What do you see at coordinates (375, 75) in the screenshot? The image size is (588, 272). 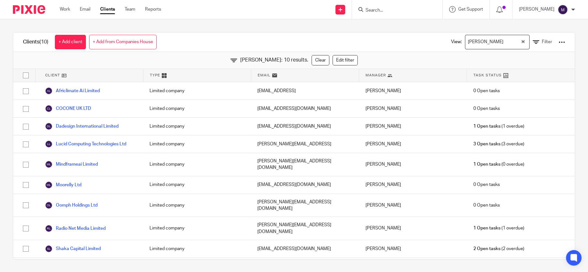 I see `span: Manager` at bounding box center [375, 75].